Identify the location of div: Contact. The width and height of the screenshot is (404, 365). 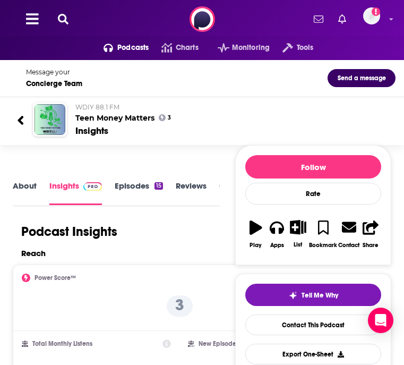
(349, 245).